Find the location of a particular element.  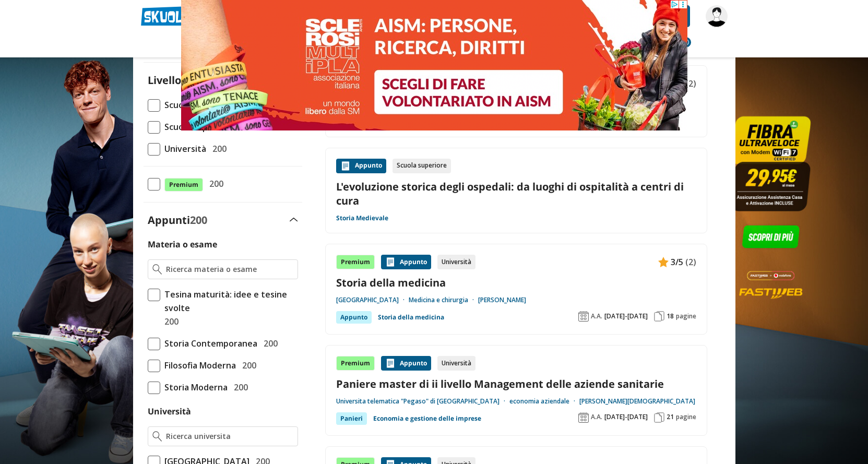

img: Ricerca universita is located at coordinates (157, 436).